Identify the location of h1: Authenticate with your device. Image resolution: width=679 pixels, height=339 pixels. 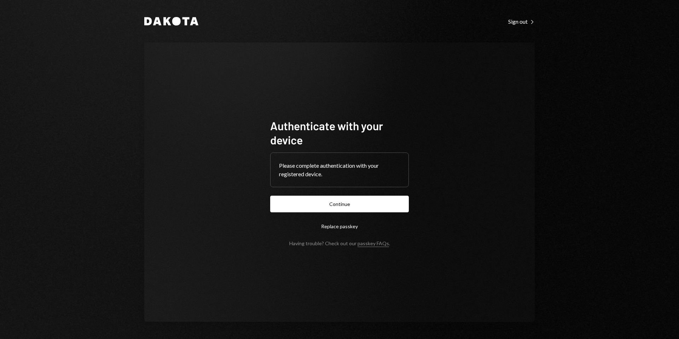
(339, 133).